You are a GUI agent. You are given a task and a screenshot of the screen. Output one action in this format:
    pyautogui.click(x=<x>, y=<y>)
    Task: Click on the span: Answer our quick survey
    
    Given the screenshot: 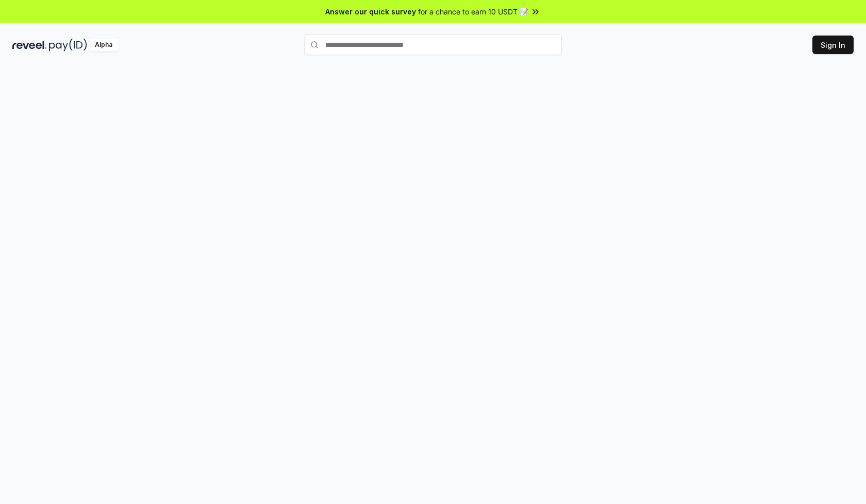 What is the action you would take?
    pyautogui.click(x=370, y=11)
    